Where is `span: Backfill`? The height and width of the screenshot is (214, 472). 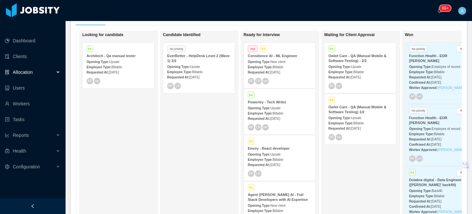
span: Backfill is located at coordinates (437, 190).